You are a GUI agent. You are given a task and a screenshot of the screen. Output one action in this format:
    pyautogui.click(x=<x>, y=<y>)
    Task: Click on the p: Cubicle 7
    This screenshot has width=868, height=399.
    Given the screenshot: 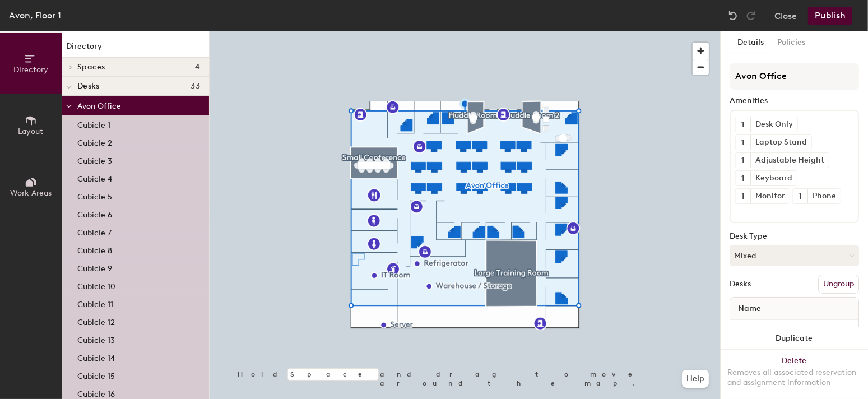 What is the action you would take?
    pyautogui.click(x=94, y=231)
    